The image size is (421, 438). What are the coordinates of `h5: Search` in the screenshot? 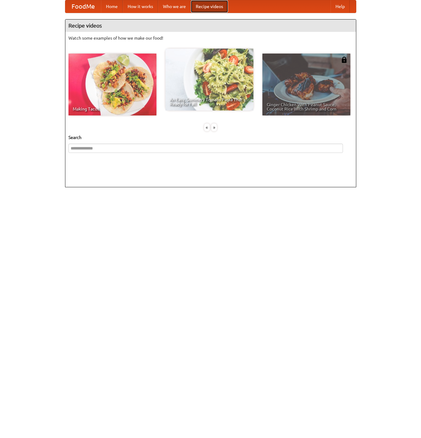 It's located at (211, 138).